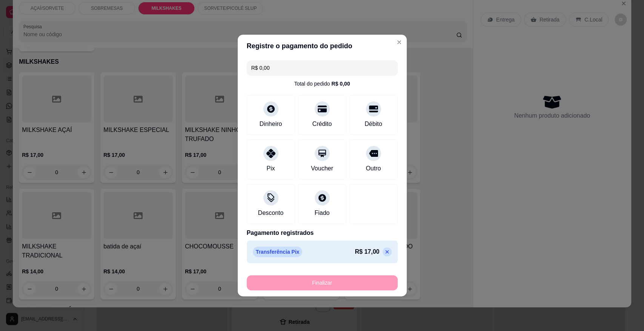 The width and height of the screenshot is (644, 331). I want to click on div: Fiado, so click(322, 213).